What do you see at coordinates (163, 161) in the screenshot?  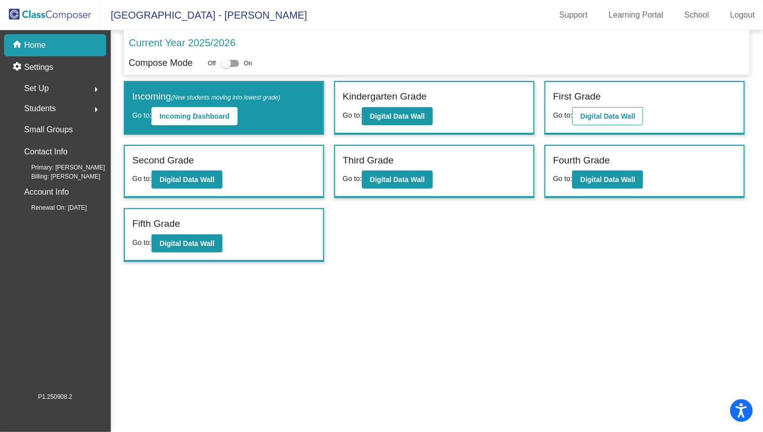 I see `label: Second Grade` at bounding box center [163, 161].